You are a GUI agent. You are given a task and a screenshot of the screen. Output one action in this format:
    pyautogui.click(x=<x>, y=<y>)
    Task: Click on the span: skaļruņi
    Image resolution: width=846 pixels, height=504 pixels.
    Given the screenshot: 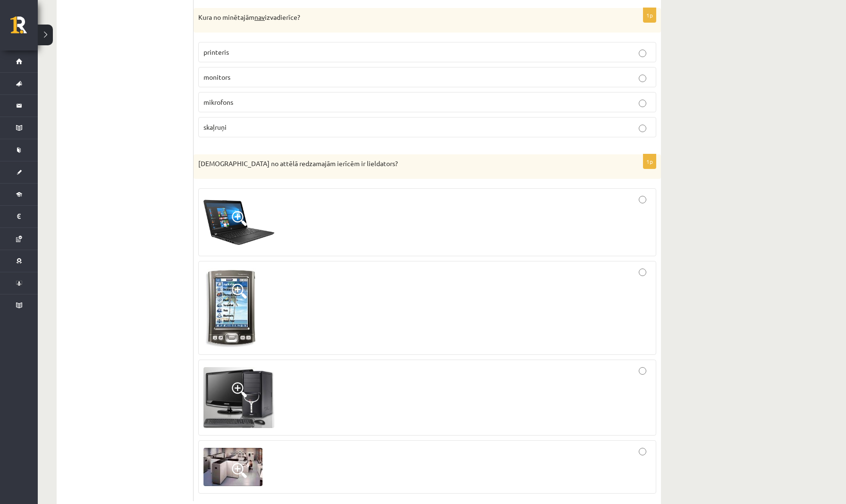 What is the action you would take?
    pyautogui.click(x=215, y=127)
    